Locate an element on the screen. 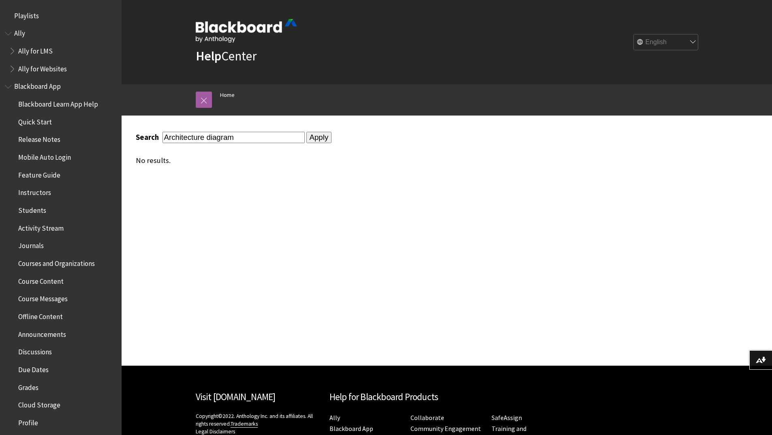  span: Due Dates is located at coordinates (33, 368).